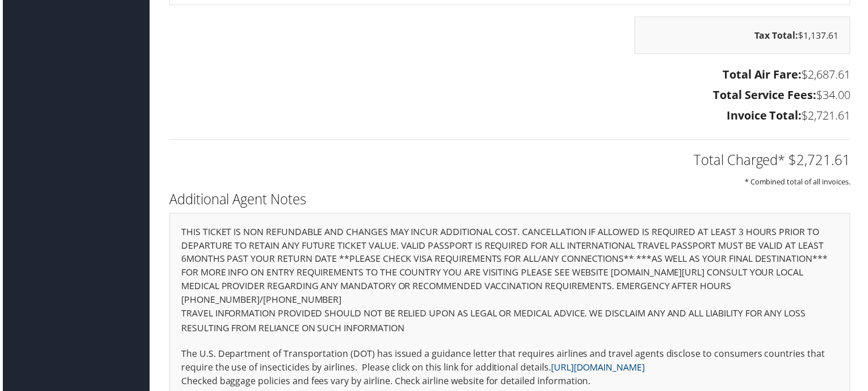 This screenshot has width=868, height=391. I want to click on strong: Tax Total:, so click(778, 35).